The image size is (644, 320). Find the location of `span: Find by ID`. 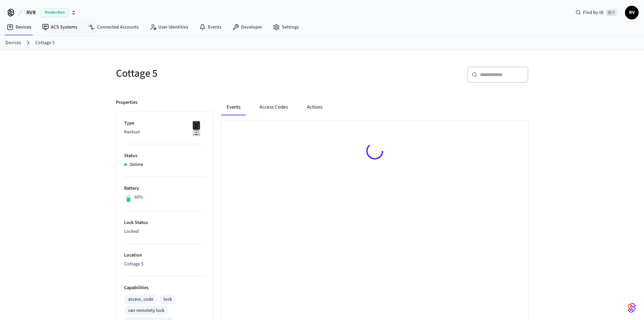

span: Find by ID is located at coordinates (593, 13).